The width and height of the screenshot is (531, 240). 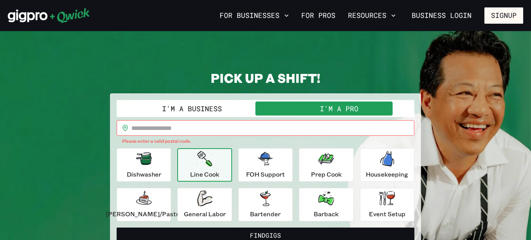 I want to click on p: Please enter a valid postal code., so click(x=265, y=141).